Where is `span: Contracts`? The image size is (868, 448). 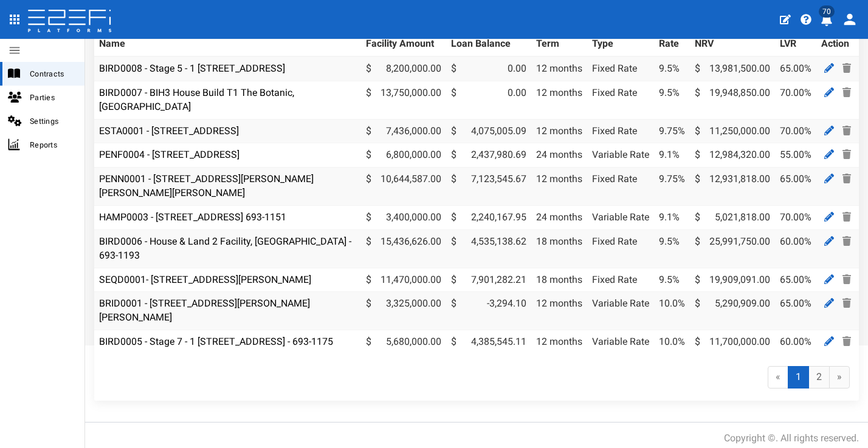 span: Contracts is located at coordinates (53, 73).